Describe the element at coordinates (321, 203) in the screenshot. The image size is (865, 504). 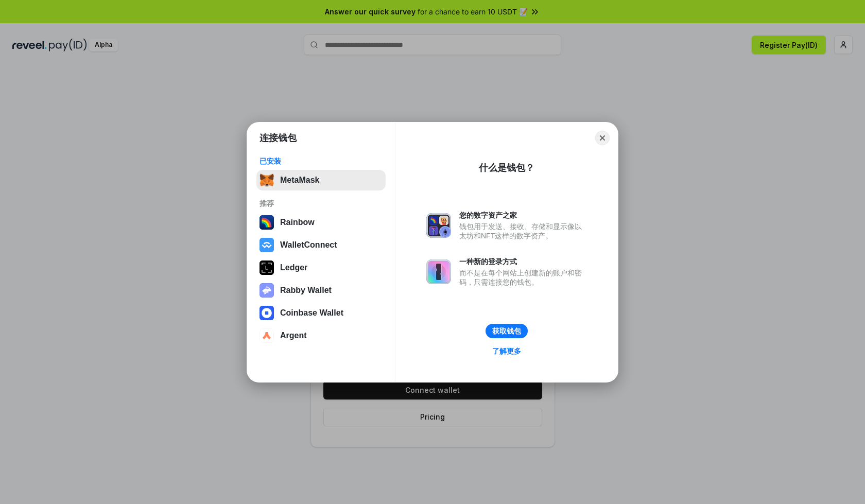
I see `div: 推荐` at that location.